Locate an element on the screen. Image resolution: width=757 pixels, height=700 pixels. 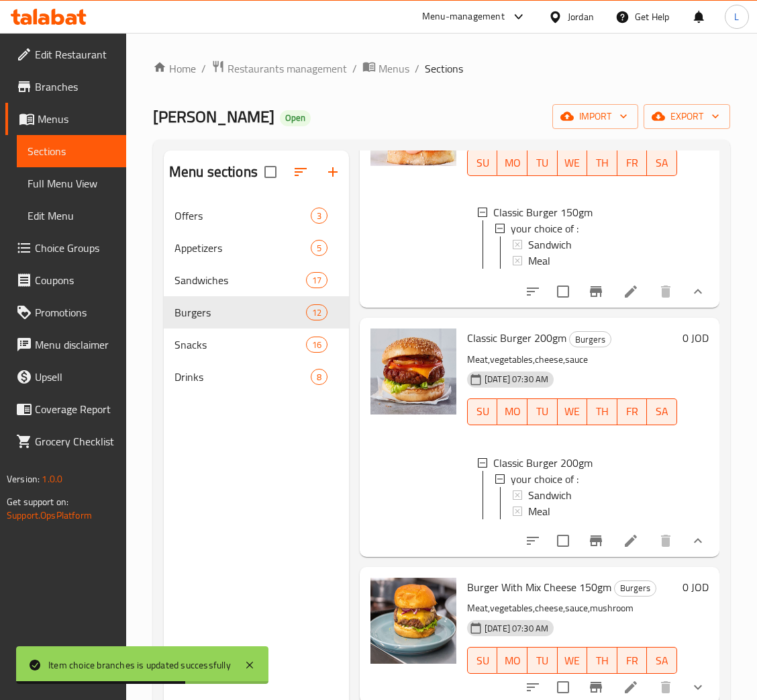
img: Classic Burger 200gm is located at coordinates (414, 371).